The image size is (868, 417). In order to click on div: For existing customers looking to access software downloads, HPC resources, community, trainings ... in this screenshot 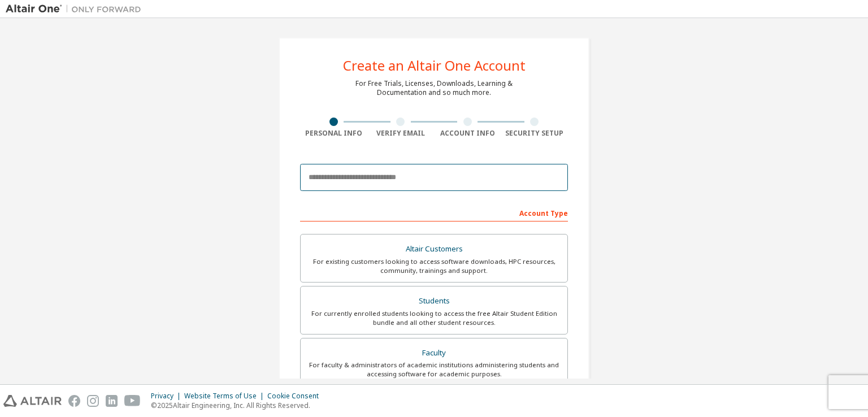, I will do `click(434, 267)`.